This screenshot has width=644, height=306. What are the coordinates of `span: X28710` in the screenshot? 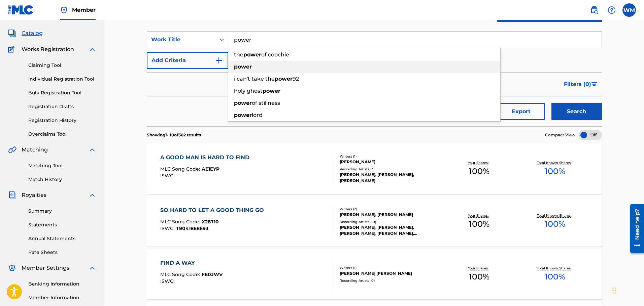 It's located at (210, 222).